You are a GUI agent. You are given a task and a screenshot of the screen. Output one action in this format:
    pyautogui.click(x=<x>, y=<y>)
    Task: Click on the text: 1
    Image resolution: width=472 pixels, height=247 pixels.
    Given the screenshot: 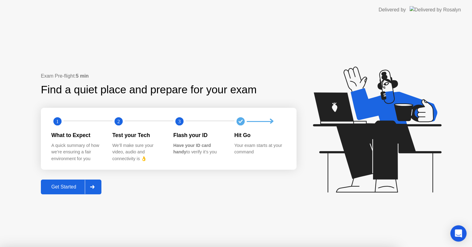 What is the action you would take?
    pyautogui.click(x=58, y=121)
    